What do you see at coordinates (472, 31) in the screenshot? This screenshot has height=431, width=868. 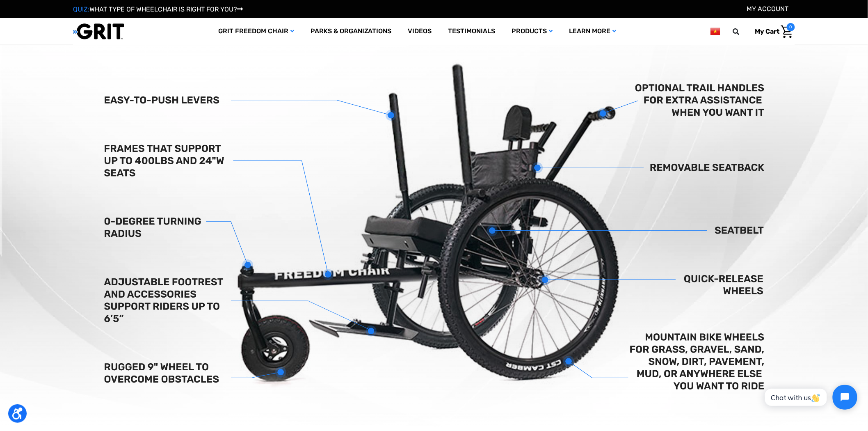 I see `a: Testimonials` at bounding box center [472, 31].